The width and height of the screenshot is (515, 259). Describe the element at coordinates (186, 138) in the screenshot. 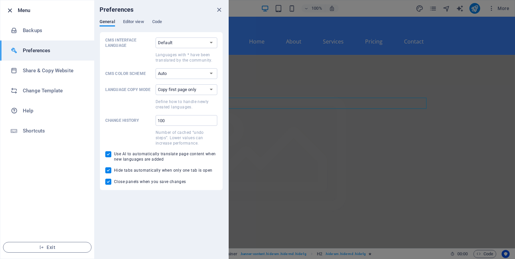

I see `p: Number of cached “undo steps”. Lower values can increase performance.` at that location.